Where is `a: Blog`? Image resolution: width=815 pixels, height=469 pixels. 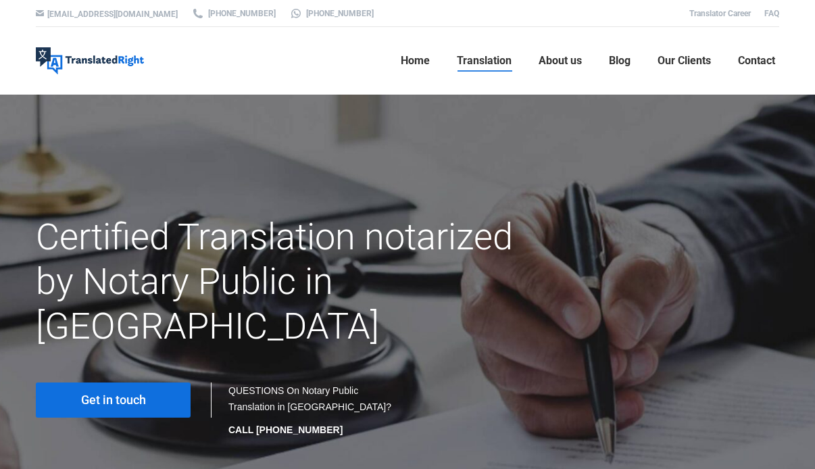
a: Blog is located at coordinates (619, 61).